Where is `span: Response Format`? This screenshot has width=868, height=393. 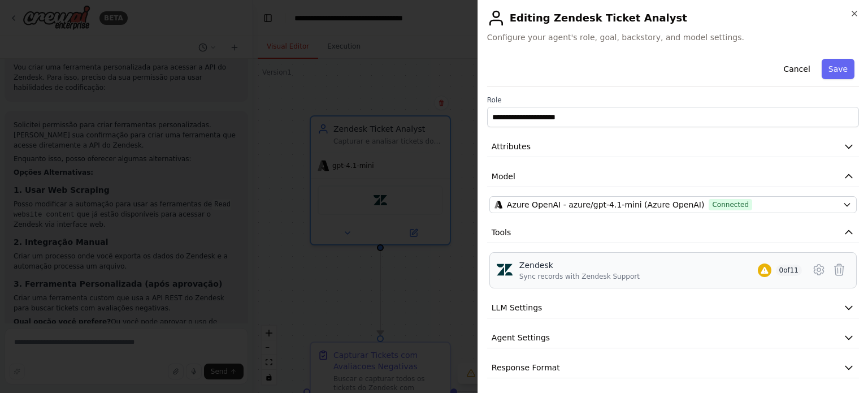
span: Response Format is located at coordinates (525, 367).